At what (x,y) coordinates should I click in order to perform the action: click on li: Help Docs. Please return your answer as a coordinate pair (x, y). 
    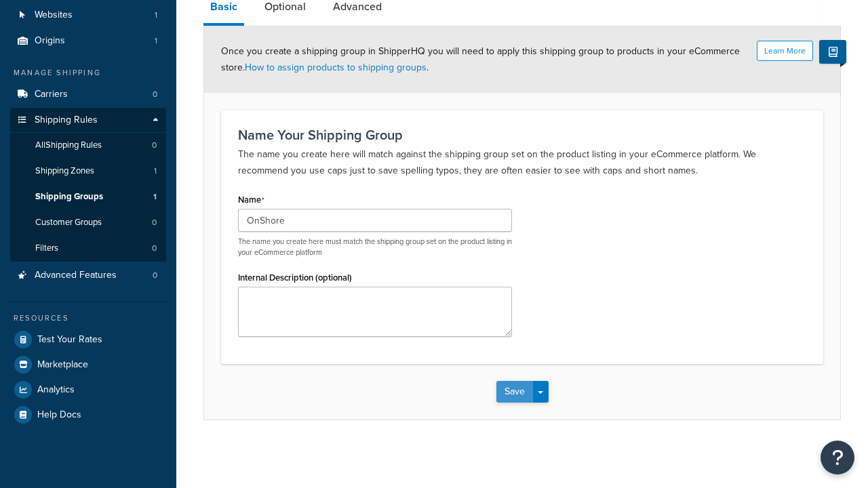
    Looking at the image, I should click on (88, 415).